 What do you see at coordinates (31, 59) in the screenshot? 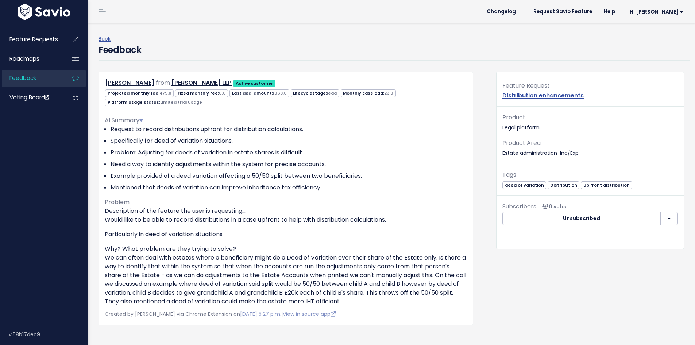
I see `a: Roadmaps` at bounding box center [31, 59].